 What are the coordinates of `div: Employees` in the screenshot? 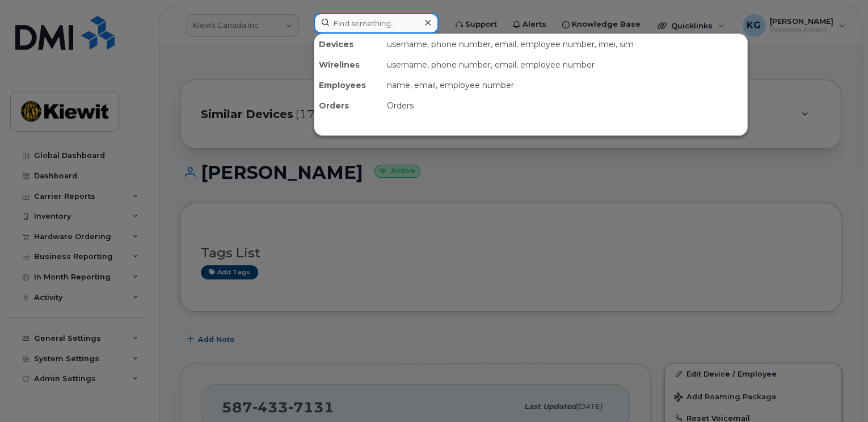 It's located at (349, 85).